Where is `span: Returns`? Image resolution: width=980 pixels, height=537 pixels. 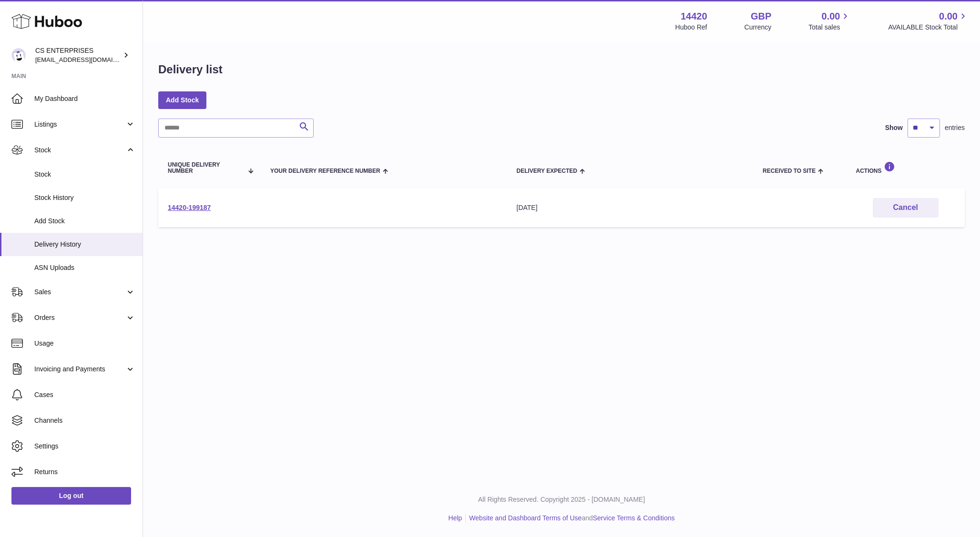 span: Returns is located at coordinates (85, 472).